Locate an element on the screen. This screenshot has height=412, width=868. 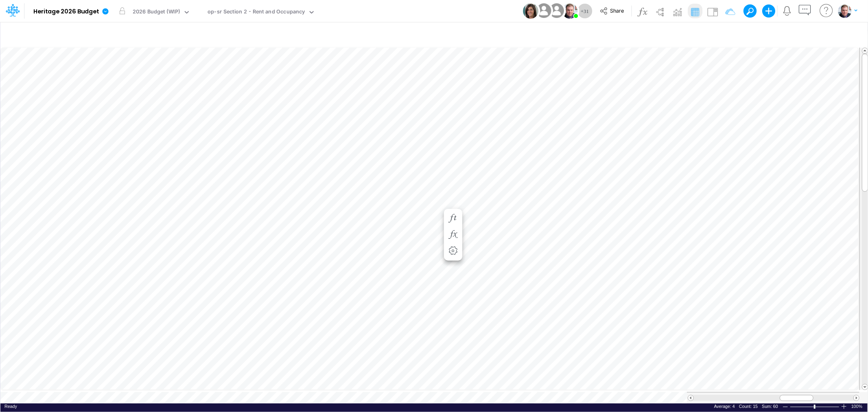
div: Sum of selected cells is located at coordinates (770, 406).